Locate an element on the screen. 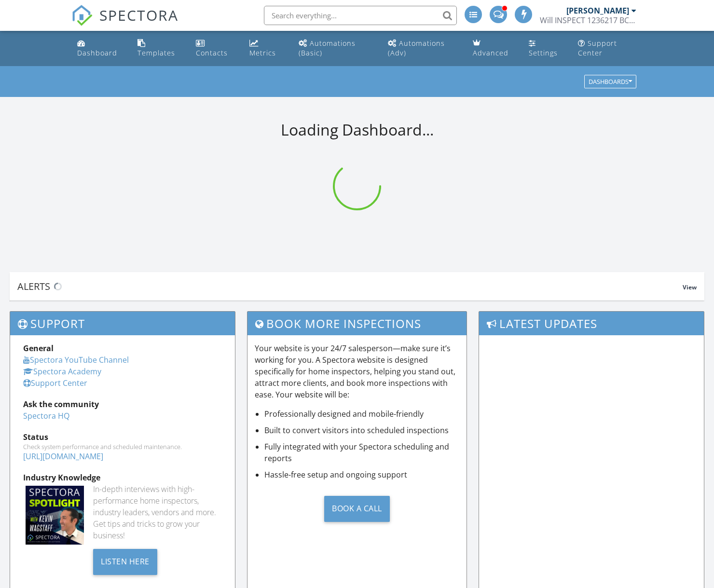 The width and height of the screenshot is (714, 588). span: SPECTORA is located at coordinates (139, 15).